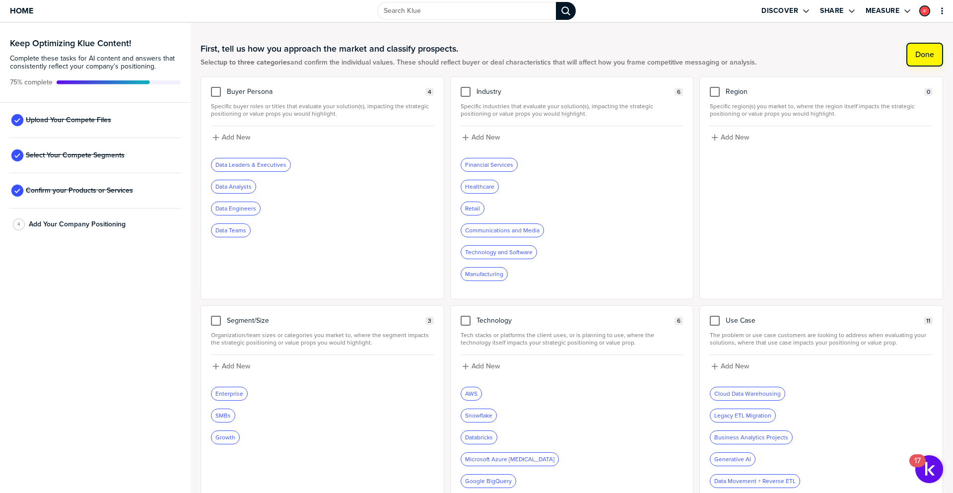 The image size is (953, 493). What do you see at coordinates (832, 11) in the screenshot?
I see `label: Share` at bounding box center [832, 11].